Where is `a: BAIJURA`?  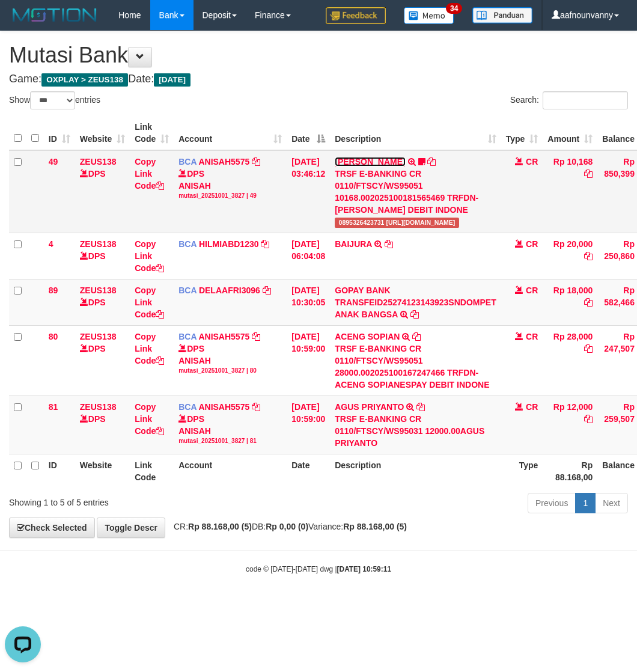 a: BAIJURA is located at coordinates (353, 244).